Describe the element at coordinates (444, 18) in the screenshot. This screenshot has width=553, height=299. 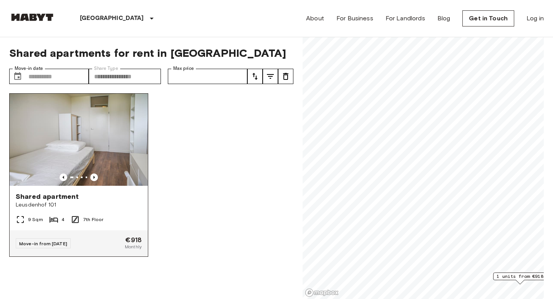
I see `a: Blog` at that location.